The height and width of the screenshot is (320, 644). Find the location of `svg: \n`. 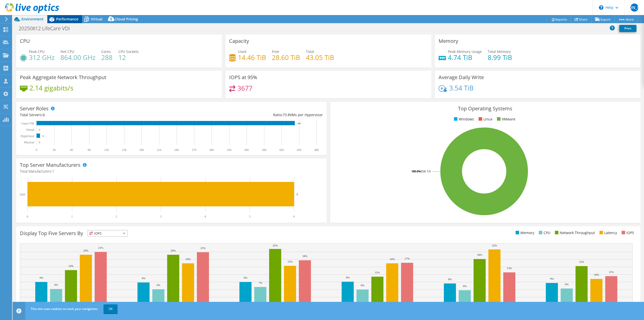

svg: \n is located at coordinates (601, 7).